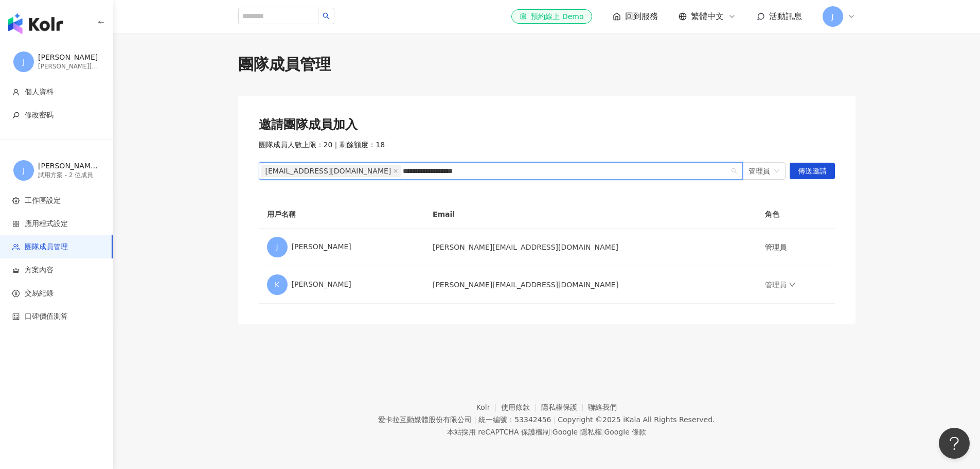  I want to click on a: 隱私權保護, so click(565, 407).